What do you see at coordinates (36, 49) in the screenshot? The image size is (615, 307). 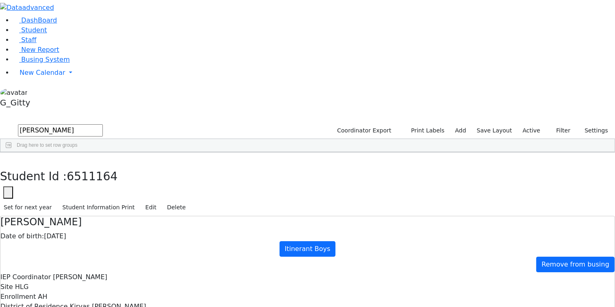 I see `a: New Report` at bounding box center [36, 49].